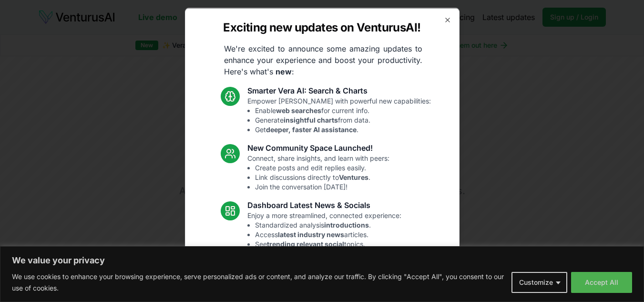 This screenshot has height=302, width=644. I want to click on p: Connect, share insights, and learn with peers:, so click(318, 172).